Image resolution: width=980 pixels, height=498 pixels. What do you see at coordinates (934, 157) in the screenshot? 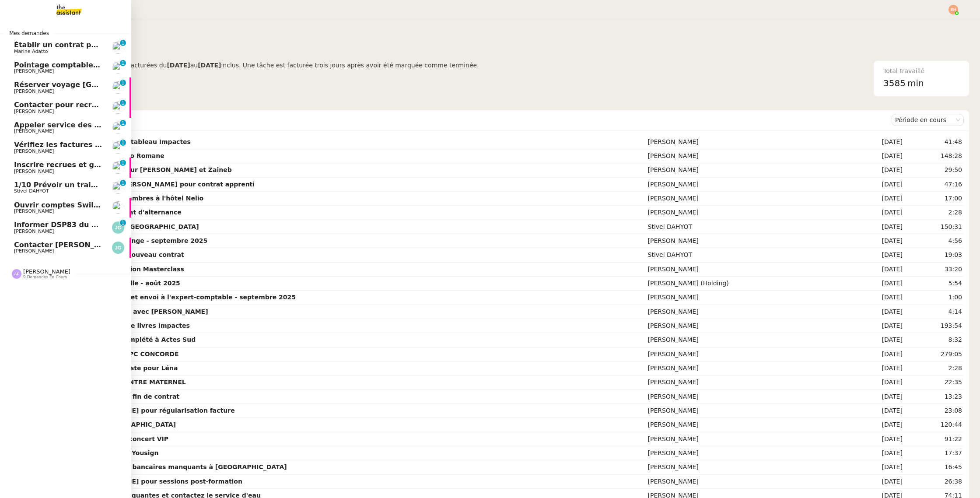
I see `td: 148:28` at bounding box center [934, 157].